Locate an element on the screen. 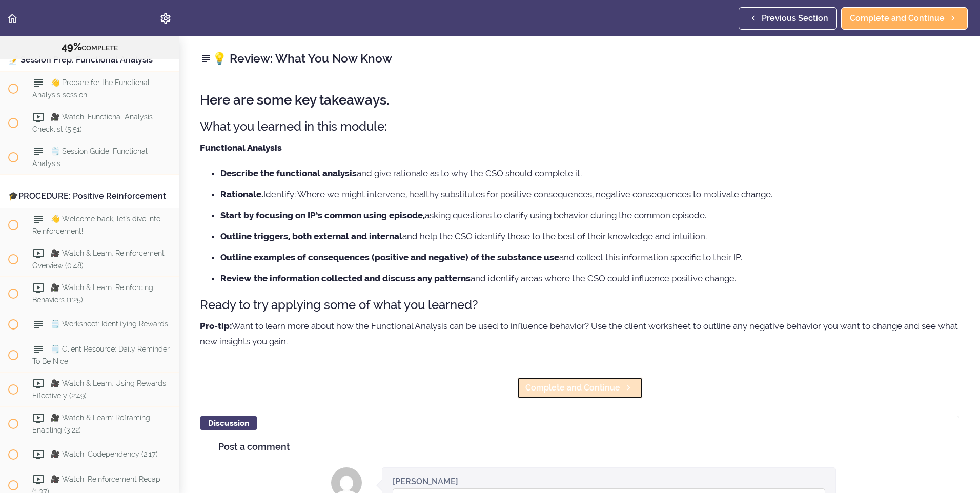  strong: Functional Analysis is located at coordinates (240, 148).